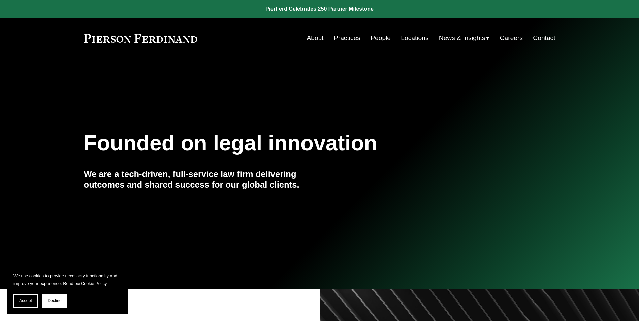 The width and height of the screenshot is (639, 321). Describe the element at coordinates (511, 38) in the screenshot. I see `a: Careers` at that location.